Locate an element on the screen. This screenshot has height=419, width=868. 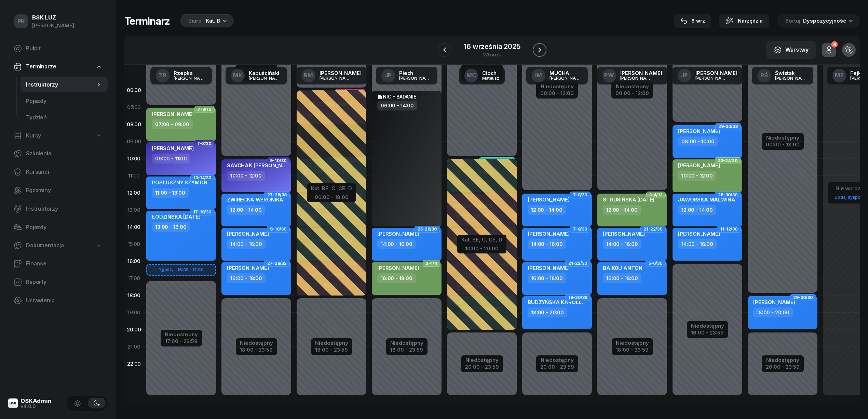
div: 18:00 - 20:00 is located at coordinates (547, 312).